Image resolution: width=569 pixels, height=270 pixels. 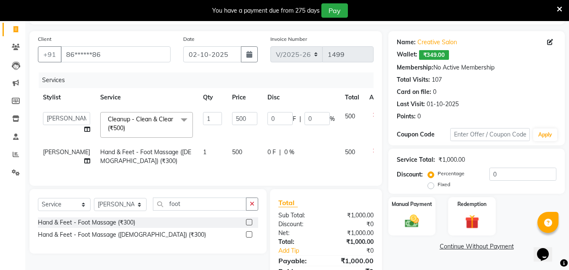 What do you see at coordinates (147, 97) in the screenshot?
I see `th: Service` at bounding box center [147, 97].